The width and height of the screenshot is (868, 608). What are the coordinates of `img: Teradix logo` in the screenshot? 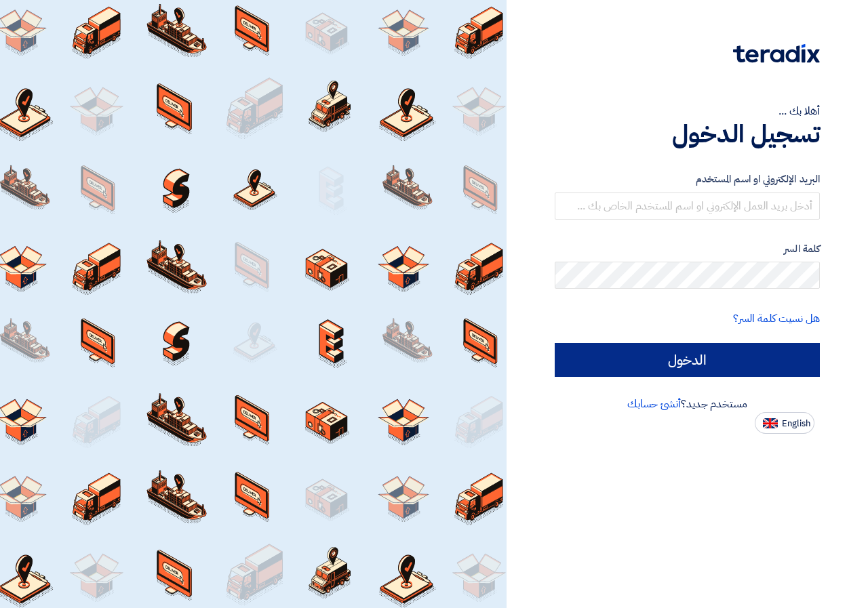 It's located at (776, 53).